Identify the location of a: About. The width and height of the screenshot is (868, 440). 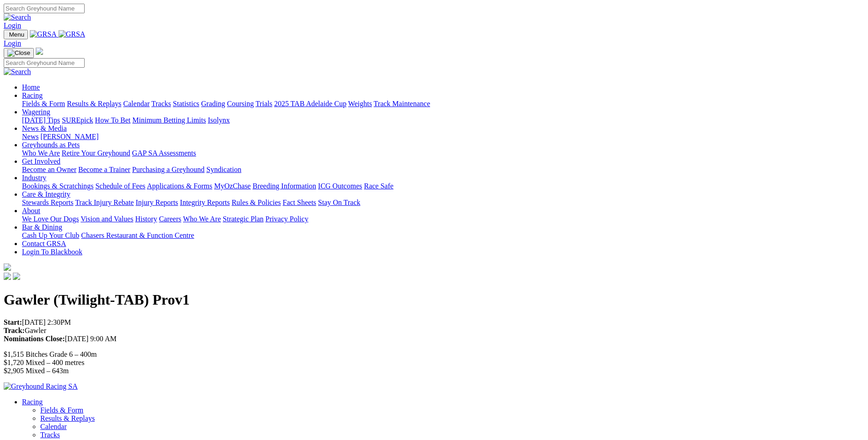
(31, 211).